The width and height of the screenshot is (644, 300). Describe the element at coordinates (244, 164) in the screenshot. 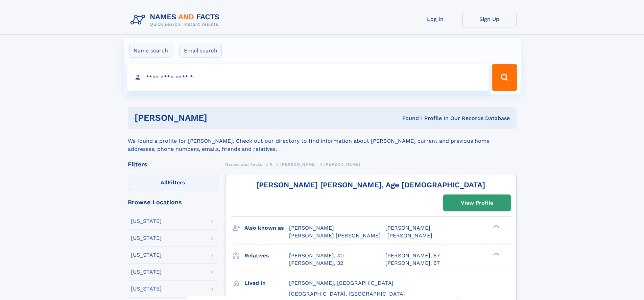

I see `a: Names and Facts` at that location.